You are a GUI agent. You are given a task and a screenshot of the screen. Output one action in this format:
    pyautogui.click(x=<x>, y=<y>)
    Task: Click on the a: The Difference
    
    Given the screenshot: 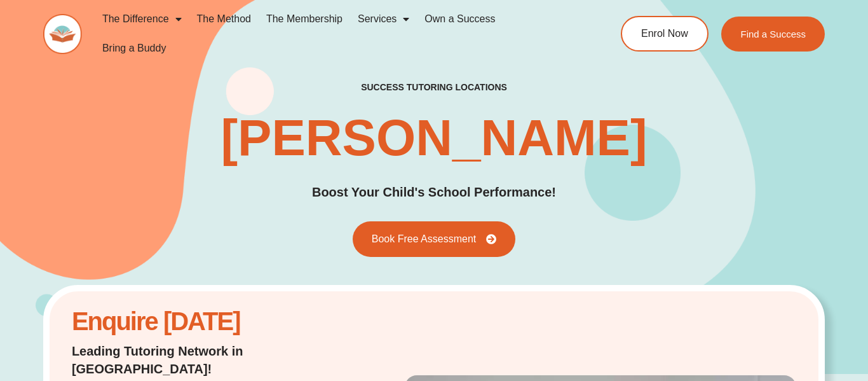 What is the action you would take?
    pyautogui.click(x=142, y=19)
    